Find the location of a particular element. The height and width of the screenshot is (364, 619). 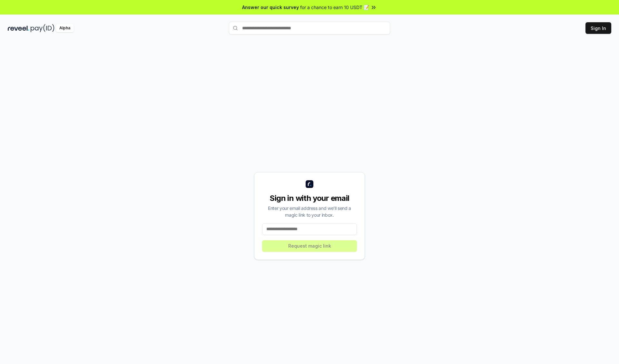

img: reveel_dark is located at coordinates (19, 28).